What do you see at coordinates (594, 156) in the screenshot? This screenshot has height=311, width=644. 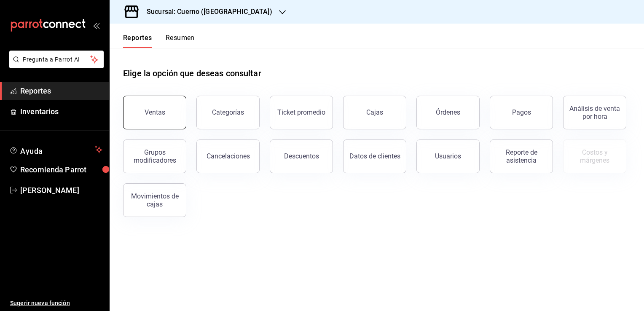 I see `button: Contrata inventarios para ver este reporte` at bounding box center [594, 156].